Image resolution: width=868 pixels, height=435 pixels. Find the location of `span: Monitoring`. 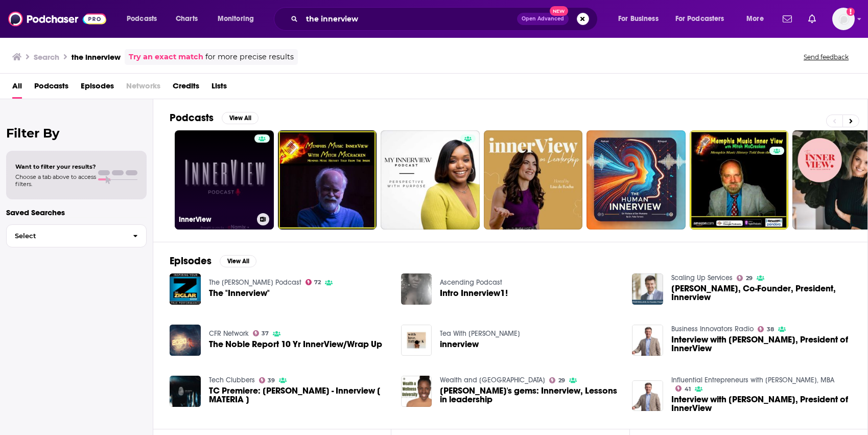

span: Monitoring is located at coordinates (236, 19).